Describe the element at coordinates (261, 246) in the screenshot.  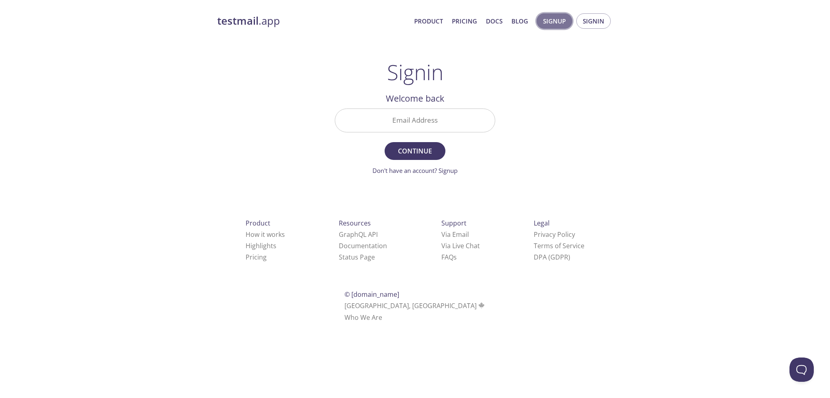
I see `a: Highlights` at that location.